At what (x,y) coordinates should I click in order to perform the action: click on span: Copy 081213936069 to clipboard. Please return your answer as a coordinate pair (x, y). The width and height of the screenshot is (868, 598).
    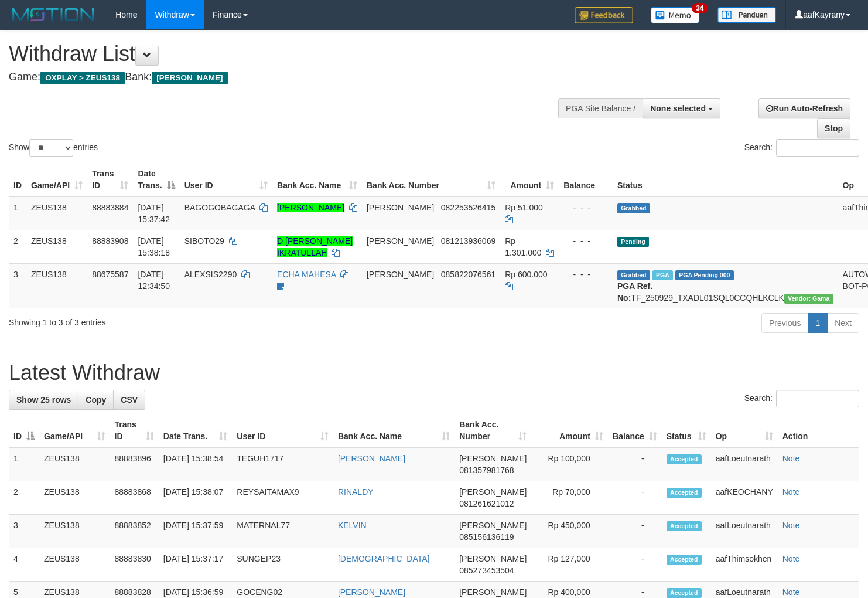
    Looking at the image, I should click on (468, 241).